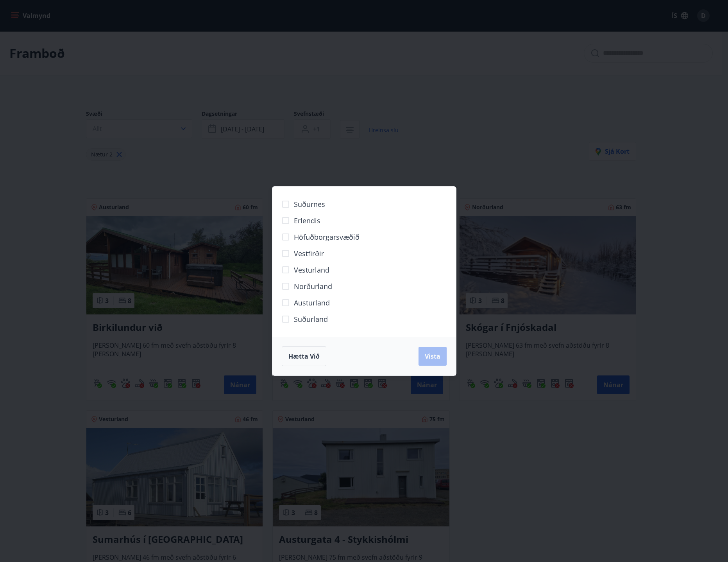  What do you see at coordinates (311, 270) in the screenshot?
I see `span: Vesturland` at bounding box center [311, 270].